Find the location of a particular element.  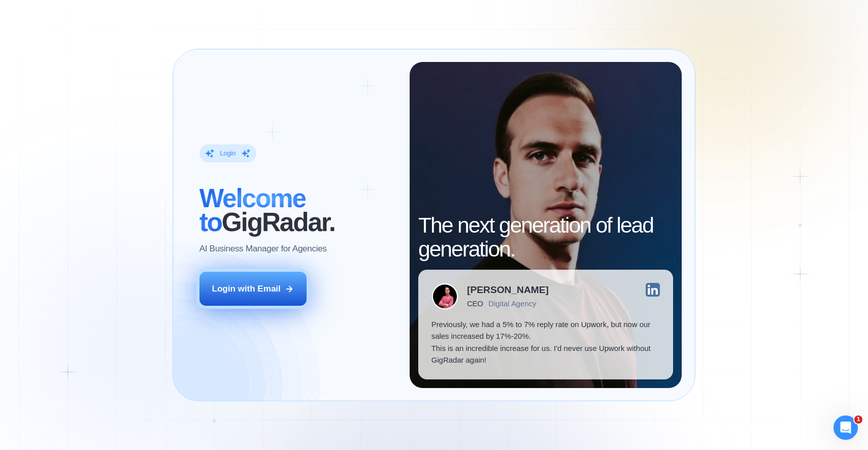

h2: The next generation of lead generation. is located at coordinates (546, 237).